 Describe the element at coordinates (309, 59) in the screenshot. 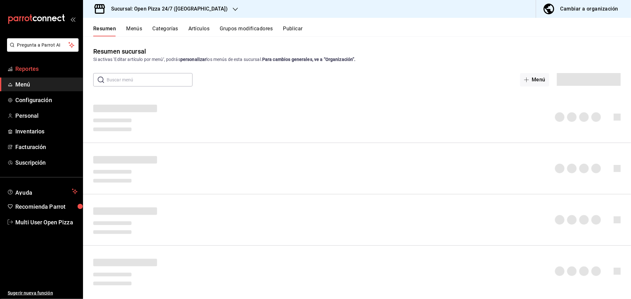

I see `strong: Para cambios generales, ve a “Organización”.` at that location.